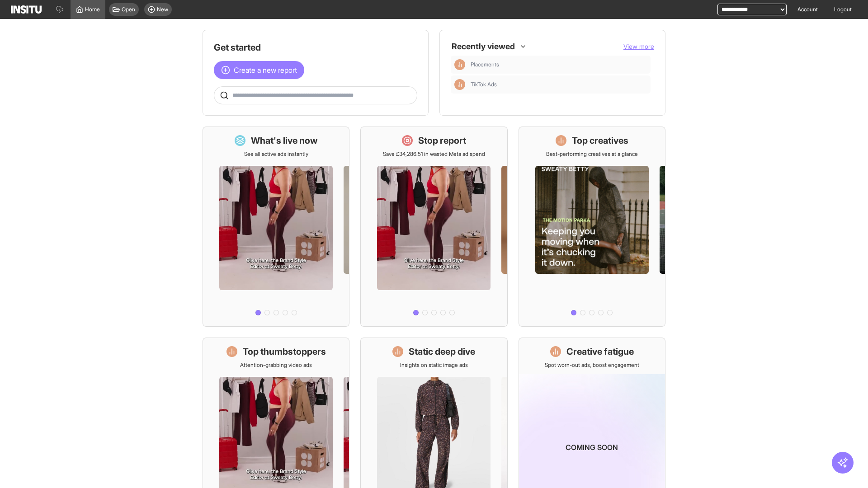 This screenshot has height=488, width=868. I want to click on span: Home, so click(92, 10).